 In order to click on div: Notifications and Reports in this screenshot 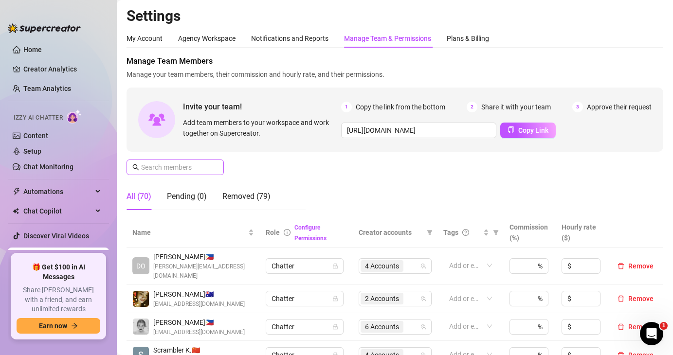, I will do `click(289, 38)`.